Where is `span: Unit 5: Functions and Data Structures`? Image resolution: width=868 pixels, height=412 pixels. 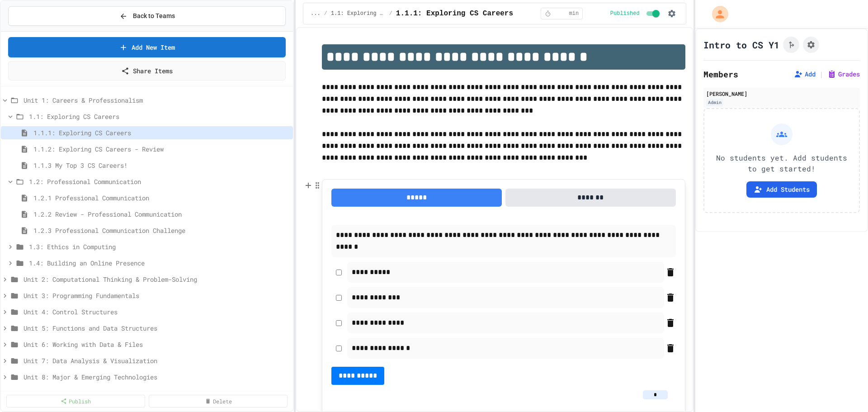 span: Unit 5: Functions and Data Structures is located at coordinates (156, 328).